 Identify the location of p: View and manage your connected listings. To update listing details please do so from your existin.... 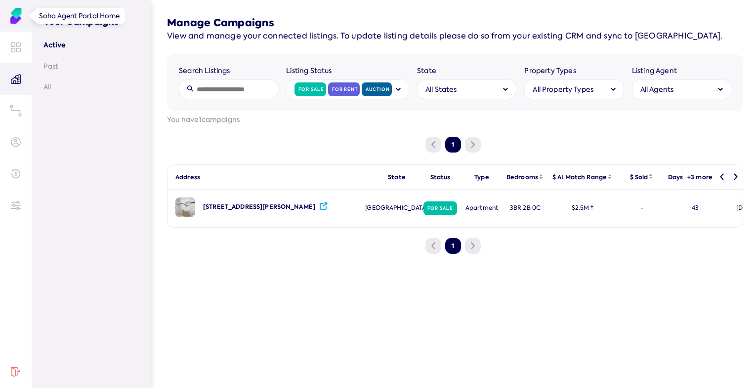
(455, 36).